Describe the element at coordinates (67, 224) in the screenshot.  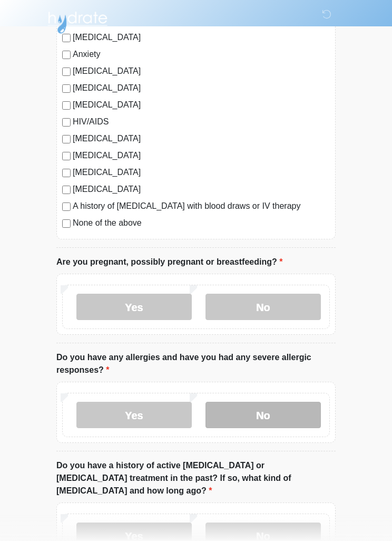
I see `input: None of the above` at that location.